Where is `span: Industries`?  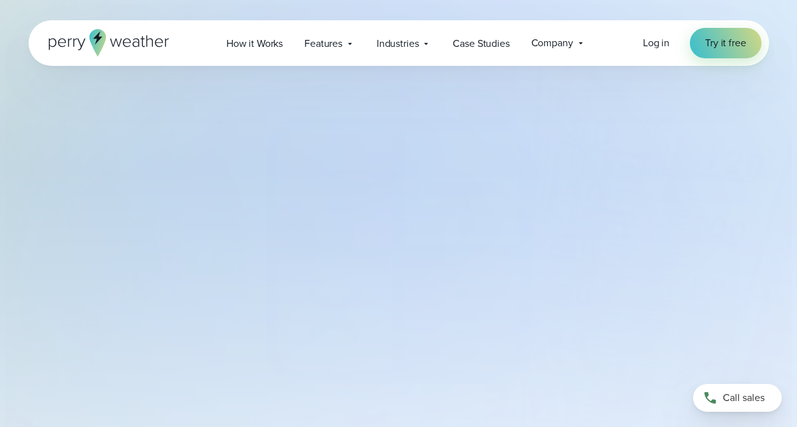 span: Industries is located at coordinates (398, 44).